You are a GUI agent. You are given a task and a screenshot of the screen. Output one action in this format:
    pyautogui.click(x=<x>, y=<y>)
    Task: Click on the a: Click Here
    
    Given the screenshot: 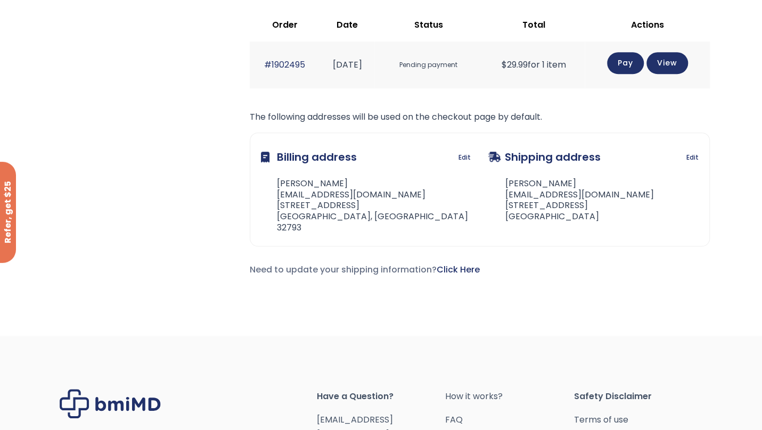 What is the action you would take?
    pyautogui.click(x=458, y=270)
    